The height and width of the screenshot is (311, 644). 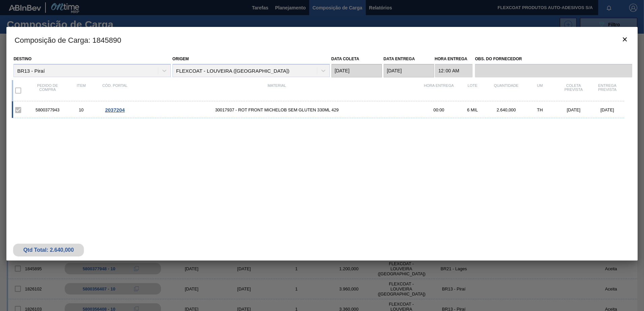 I want to click on label: Origem, so click(x=180, y=59).